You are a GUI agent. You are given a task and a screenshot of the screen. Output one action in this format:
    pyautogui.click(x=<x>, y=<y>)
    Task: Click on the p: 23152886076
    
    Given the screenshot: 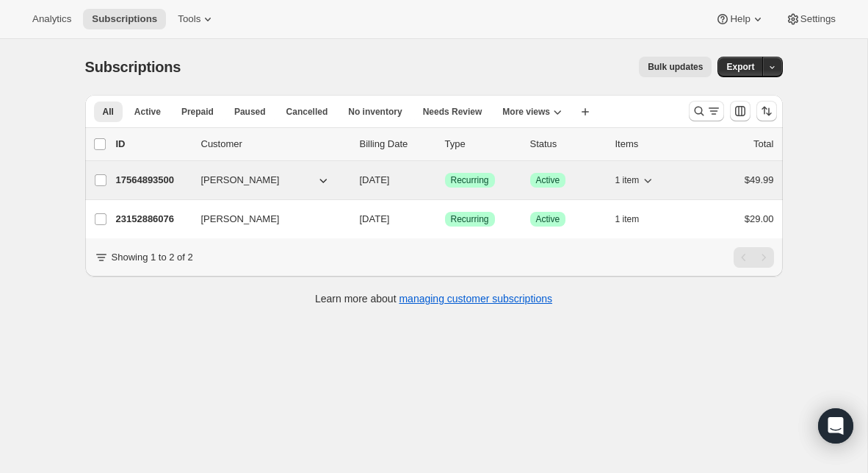 What is the action you would take?
    pyautogui.click(x=153, y=219)
    